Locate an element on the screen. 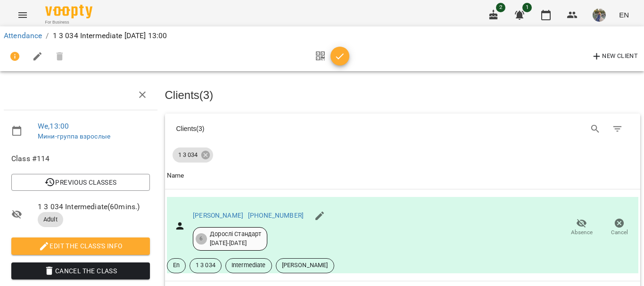 This screenshot has width=644, height=286. a: Attendance is located at coordinates (23, 35).